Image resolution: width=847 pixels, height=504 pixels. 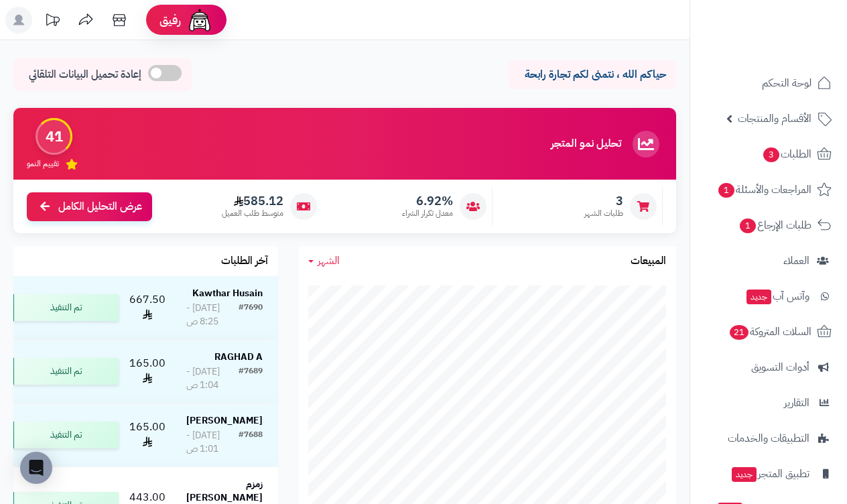 I want to click on span: 21, so click(x=739, y=332).